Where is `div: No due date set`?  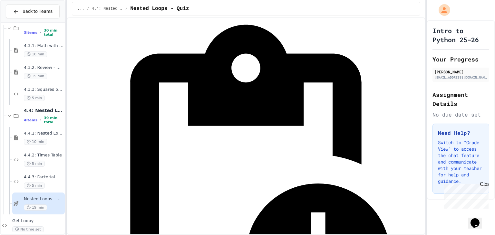 div: No due date set is located at coordinates (461, 115).